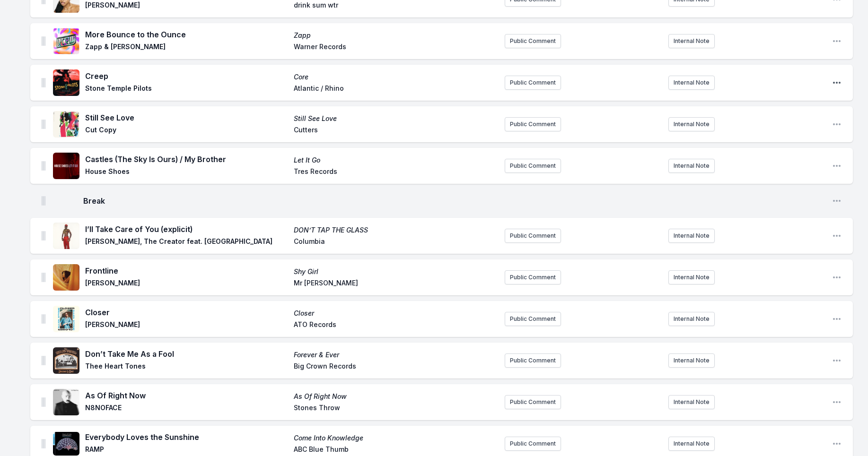 The height and width of the screenshot is (456, 868). I want to click on span: Let It Go, so click(395, 160).